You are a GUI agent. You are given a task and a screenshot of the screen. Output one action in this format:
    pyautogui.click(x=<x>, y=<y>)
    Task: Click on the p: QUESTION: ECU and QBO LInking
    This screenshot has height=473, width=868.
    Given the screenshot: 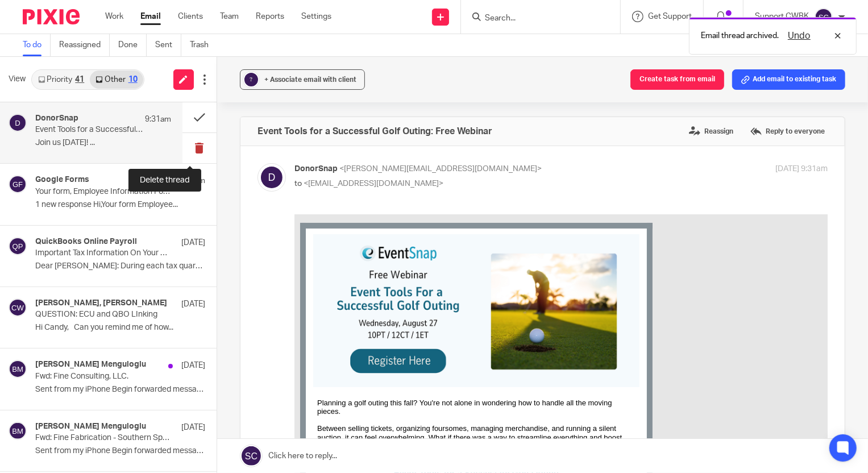 What is the action you would take?
    pyautogui.click(x=103, y=314)
    